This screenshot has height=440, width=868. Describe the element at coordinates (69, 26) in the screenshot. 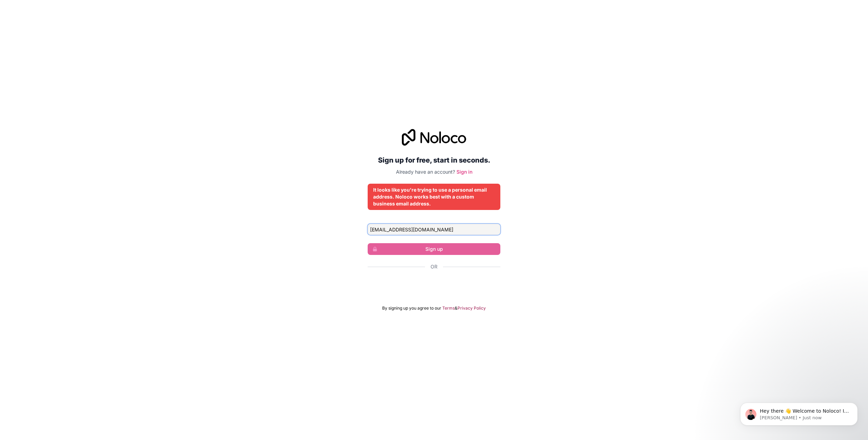

I see `div: message notification from Darragh, Just now. Hey there 👋 Welcome to Noloco! If you have any quest...` at that location.